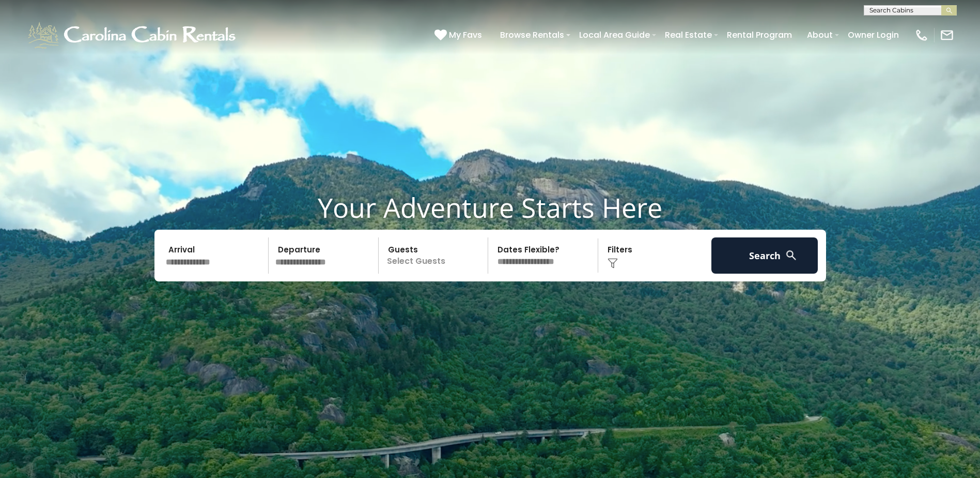  Describe the element at coordinates (460, 35) in the screenshot. I see `a: My Favs` at that location.